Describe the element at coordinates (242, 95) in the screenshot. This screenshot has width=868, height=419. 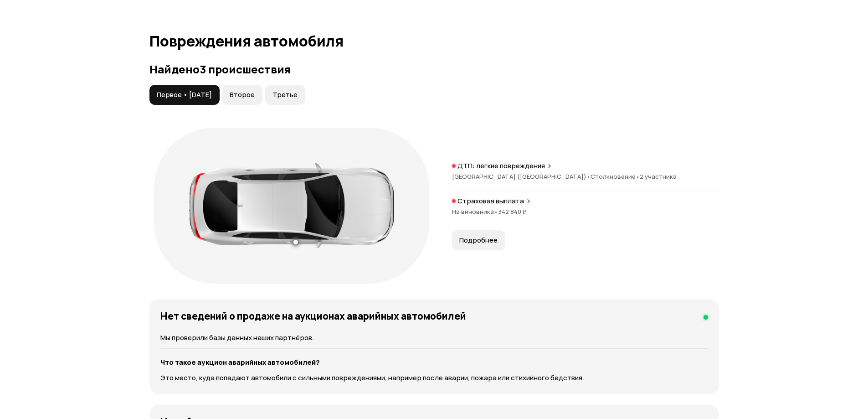
I see `span: Второе` at that location.